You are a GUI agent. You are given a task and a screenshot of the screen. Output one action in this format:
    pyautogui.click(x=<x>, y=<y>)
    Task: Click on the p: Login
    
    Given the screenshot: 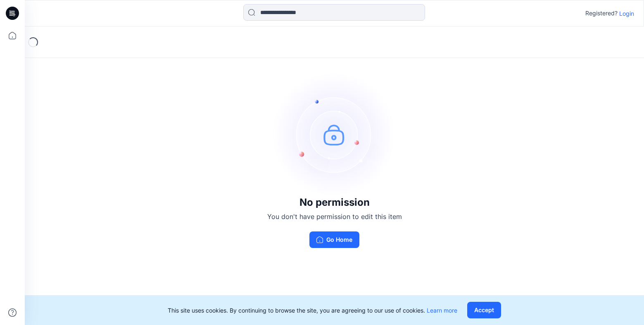 What is the action you would take?
    pyautogui.click(x=627, y=13)
    